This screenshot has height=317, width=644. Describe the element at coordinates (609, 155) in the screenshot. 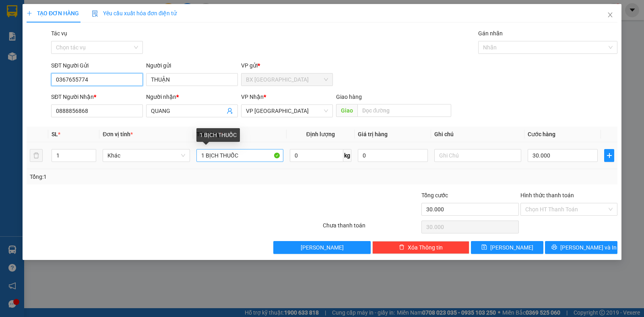

I see `button: plus` at that location.